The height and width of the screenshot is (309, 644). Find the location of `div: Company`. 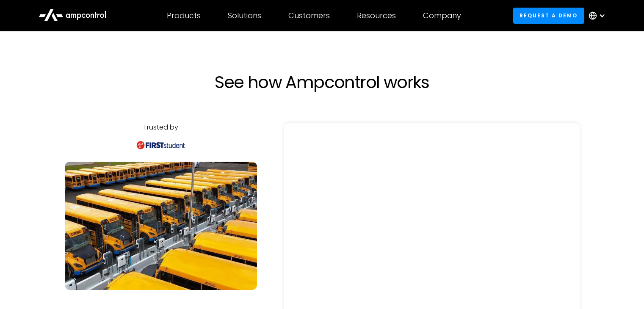

div: Company is located at coordinates (442, 16).